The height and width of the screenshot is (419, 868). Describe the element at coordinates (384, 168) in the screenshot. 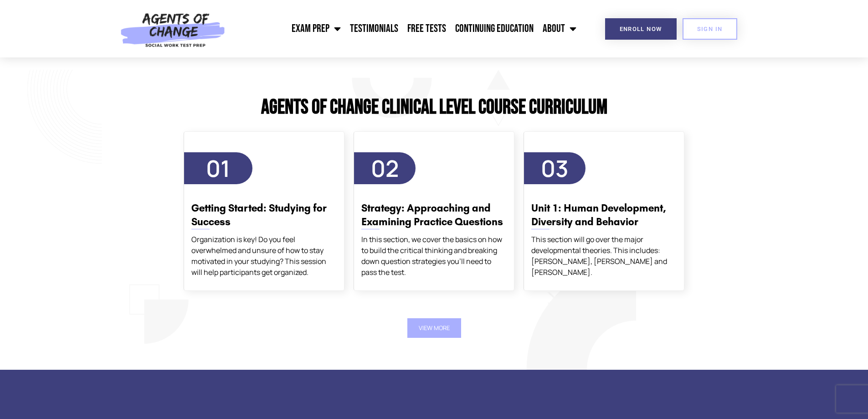

I see `span: 02` at that location.